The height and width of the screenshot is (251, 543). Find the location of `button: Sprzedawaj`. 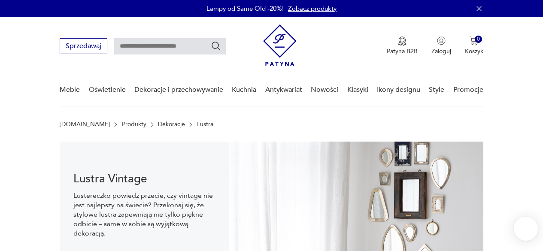

button: Sprzedawaj is located at coordinates (83, 46).